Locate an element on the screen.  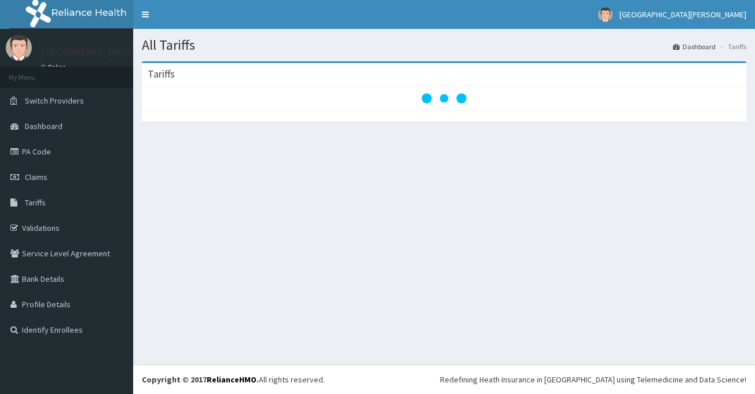
li: Tariffs is located at coordinates (731, 46).